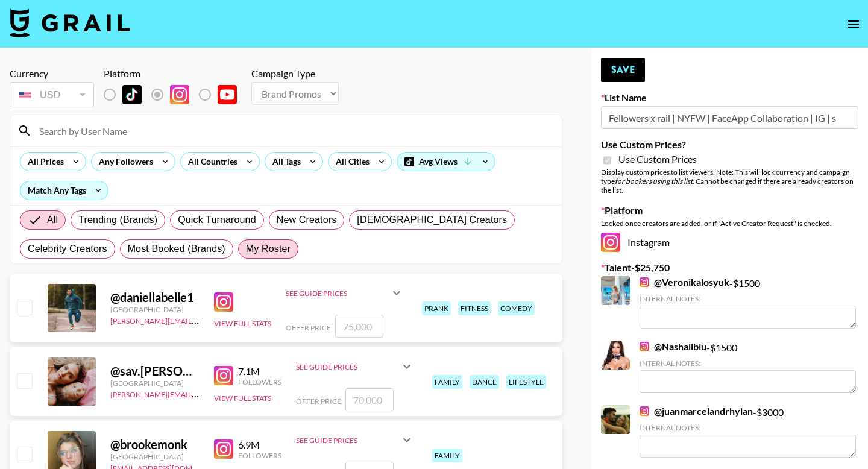  What do you see at coordinates (211, 162) in the screenshot?
I see `div: All Countries` at bounding box center [211, 162].